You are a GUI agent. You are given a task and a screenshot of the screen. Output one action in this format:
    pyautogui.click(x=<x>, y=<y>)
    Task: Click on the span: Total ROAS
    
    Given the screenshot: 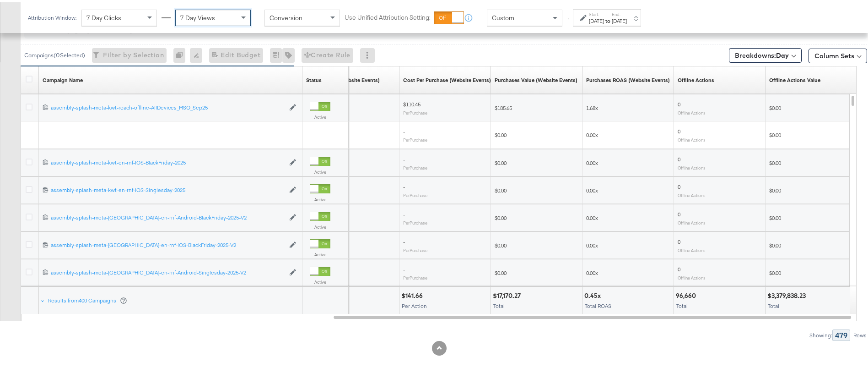 What is the action you would take?
    pyautogui.click(x=598, y=304)
    